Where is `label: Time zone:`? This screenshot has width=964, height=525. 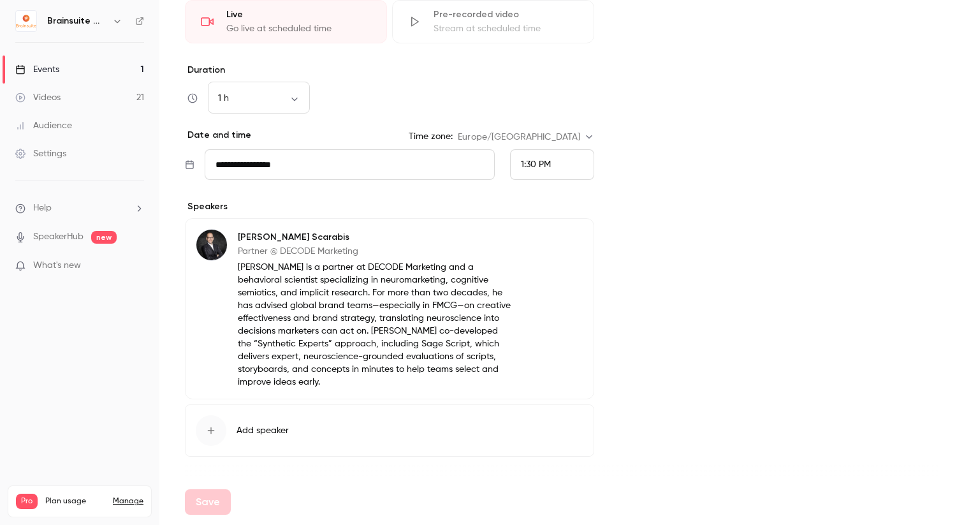
label: Time zone: is located at coordinates (430, 136).